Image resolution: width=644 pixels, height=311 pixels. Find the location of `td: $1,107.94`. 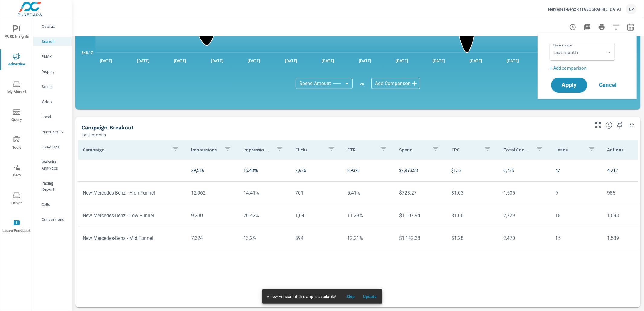

td: $1,107.94 is located at coordinates (420, 215).